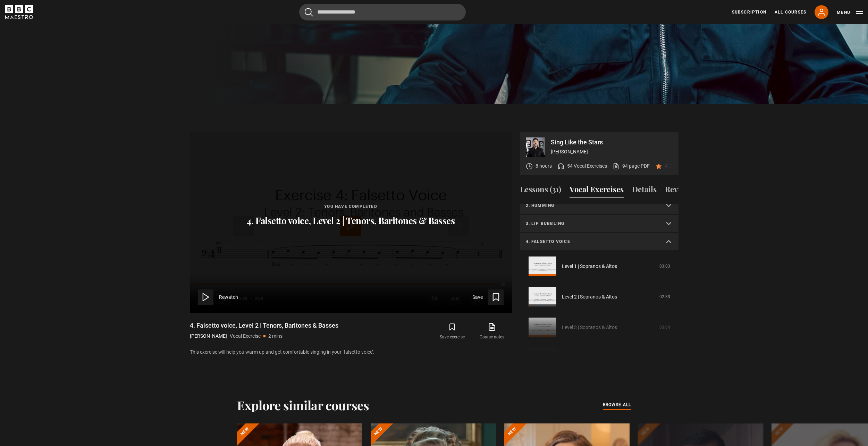 The image size is (868, 446). I want to click on button: Vocal Exercises, so click(597, 191).